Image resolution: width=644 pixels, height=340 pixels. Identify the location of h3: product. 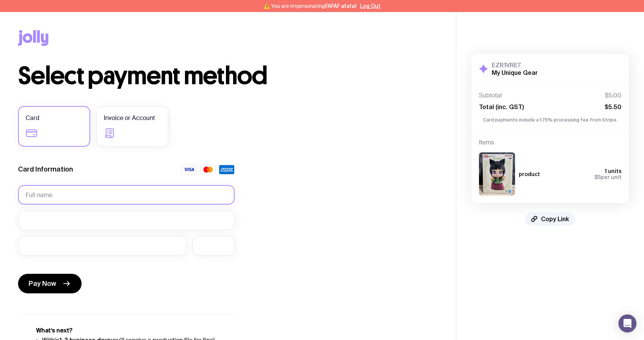
(529, 174).